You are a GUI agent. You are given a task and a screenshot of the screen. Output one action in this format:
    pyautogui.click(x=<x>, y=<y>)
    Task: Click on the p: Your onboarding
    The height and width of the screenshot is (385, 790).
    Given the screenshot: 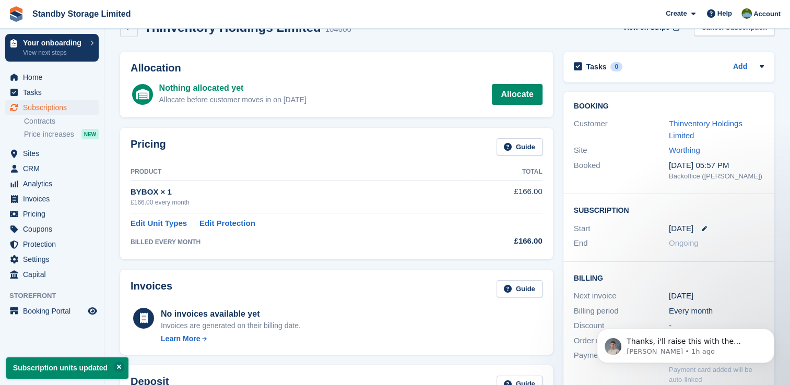 What is the action you would take?
    pyautogui.click(x=54, y=43)
    